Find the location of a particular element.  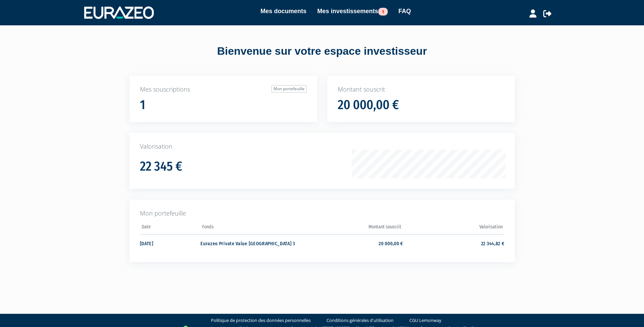

a: Mon portefeuille is located at coordinates (289, 89).